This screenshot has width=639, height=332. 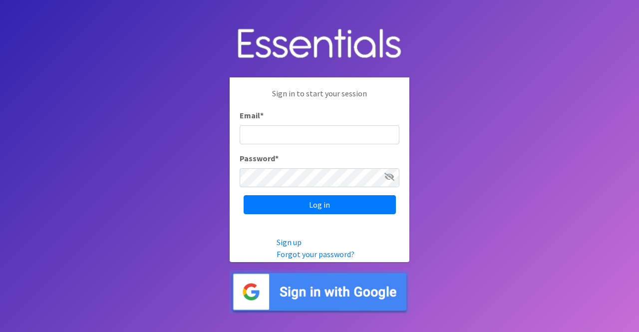 What do you see at coordinates (259, 158) in the screenshot?
I see `label: Password` at bounding box center [259, 158].